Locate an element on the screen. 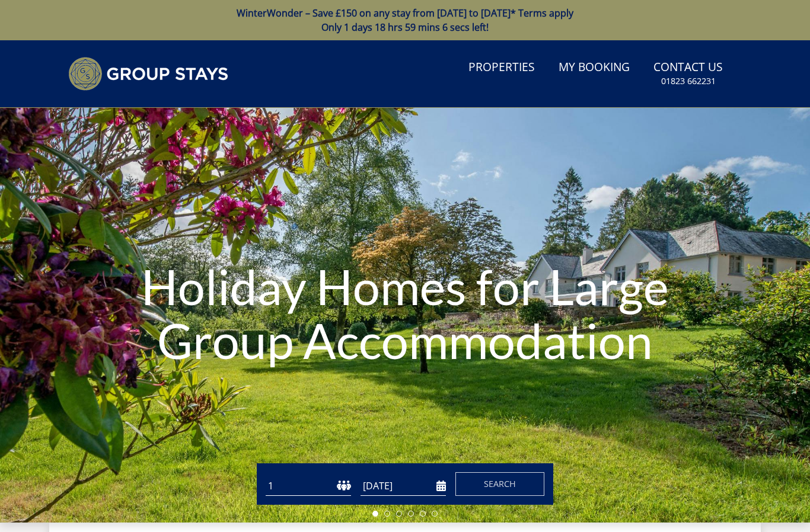 This screenshot has width=810, height=532. a: Contact Us01823 662231 is located at coordinates (688, 74).